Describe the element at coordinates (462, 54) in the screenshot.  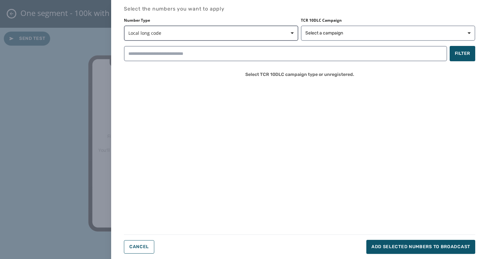
I see `button: Filter` at that location.